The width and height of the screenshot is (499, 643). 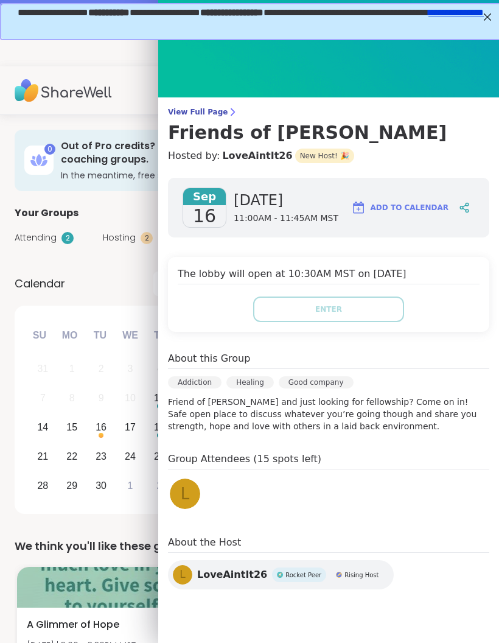 What do you see at coordinates (130, 398) in the screenshot?
I see `div: Not available Wednesday, September 10th, 2025` at bounding box center [130, 398].